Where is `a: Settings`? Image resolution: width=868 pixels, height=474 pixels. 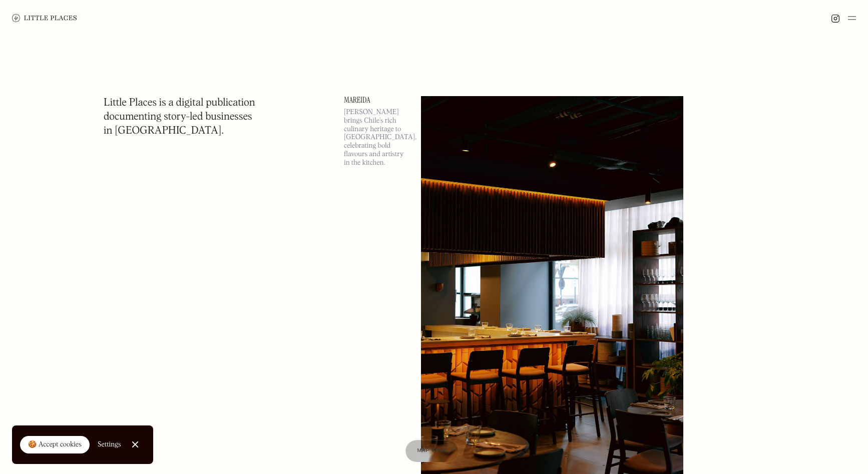 a: Settings is located at coordinates (109, 445).